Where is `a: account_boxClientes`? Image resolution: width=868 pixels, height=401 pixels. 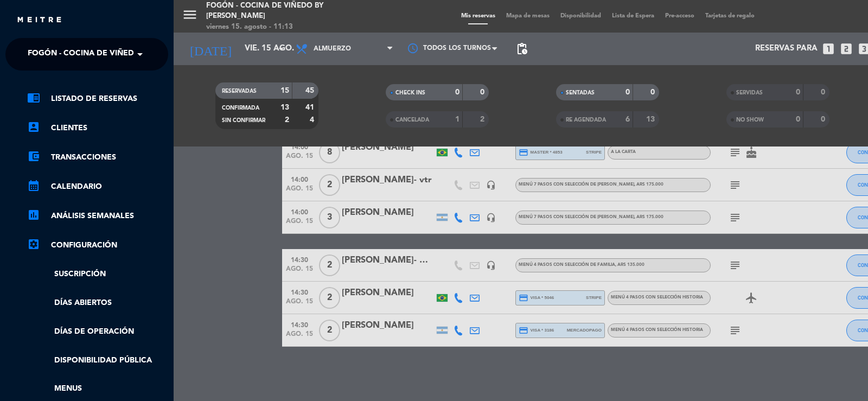 a: account_boxClientes is located at coordinates (98, 128).